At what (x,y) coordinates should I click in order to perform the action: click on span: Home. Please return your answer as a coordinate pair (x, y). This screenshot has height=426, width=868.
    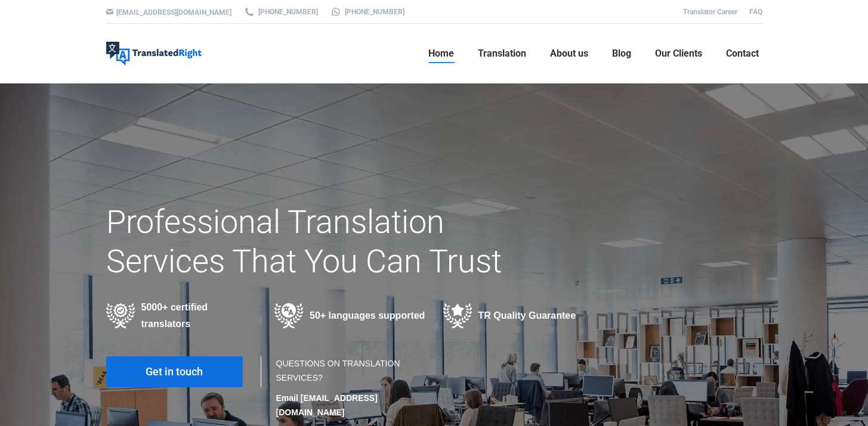
    Looking at the image, I should click on (441, 54).